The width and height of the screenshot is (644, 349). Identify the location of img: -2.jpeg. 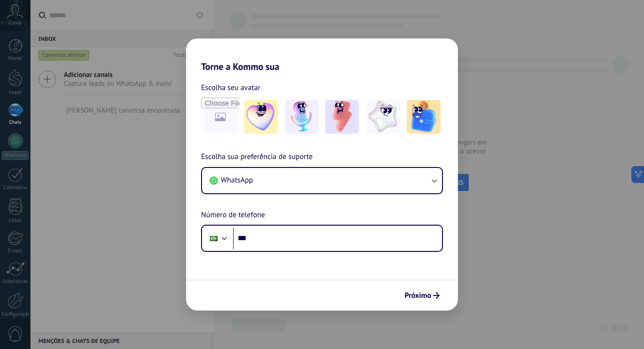
(302, 117).